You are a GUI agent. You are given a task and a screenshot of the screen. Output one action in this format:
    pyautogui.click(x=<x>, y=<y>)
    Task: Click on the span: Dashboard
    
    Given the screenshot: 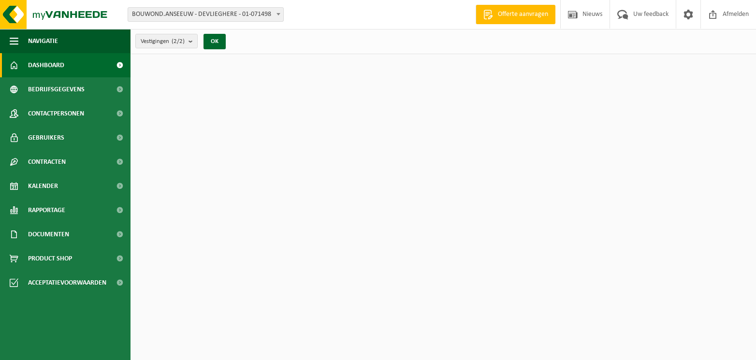 What is the action you would take?
    pyautogui.click(x=46, y=65)
    